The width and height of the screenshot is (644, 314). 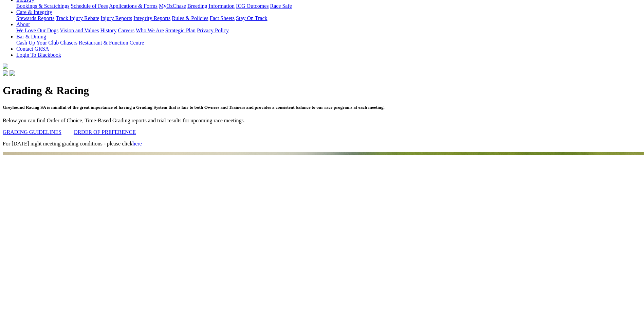 What do you see at coordinates (104, 132) in the screenshot?
I see `a: ORDER OF PREFERENCE` at bounding box center [104, 132].